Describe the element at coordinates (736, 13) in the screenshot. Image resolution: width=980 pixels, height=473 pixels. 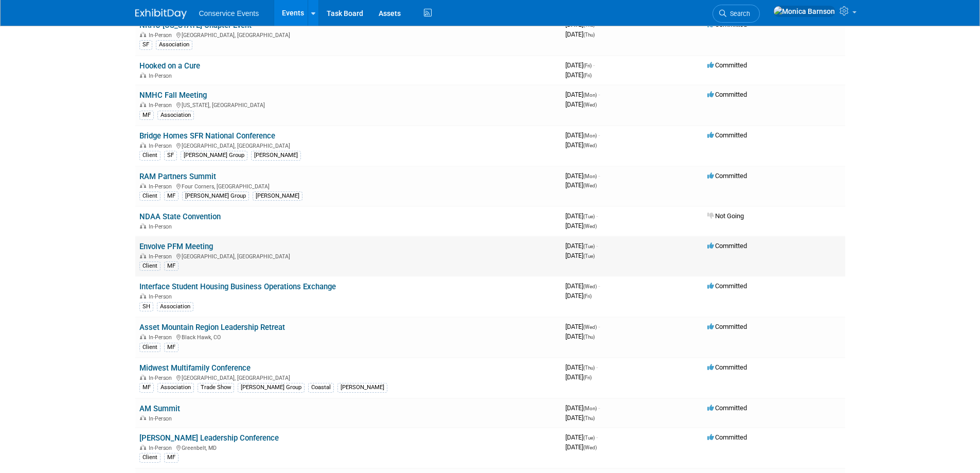
I see `a: Search` at that location.